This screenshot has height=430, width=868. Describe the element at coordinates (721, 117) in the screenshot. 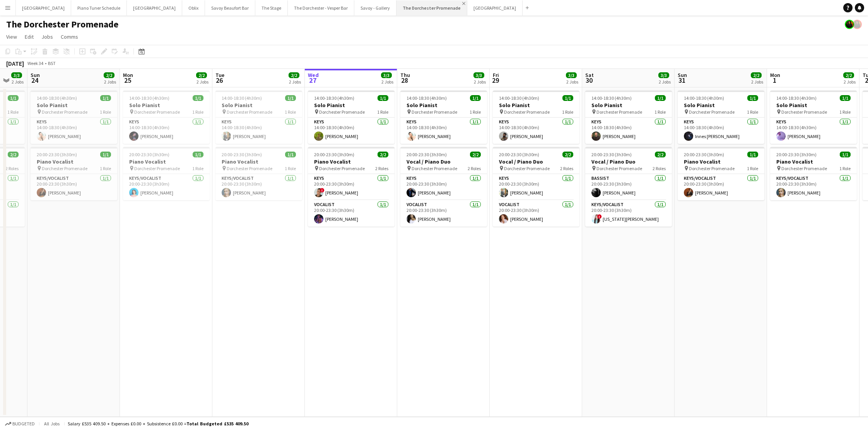

I see `div: 14:00-18:30 (4h30m)1/1Solo Pianist Dorchester Promenade1 RoleKeys1/114:00-18:30 (4h30m)Innes [PER...` at that location.